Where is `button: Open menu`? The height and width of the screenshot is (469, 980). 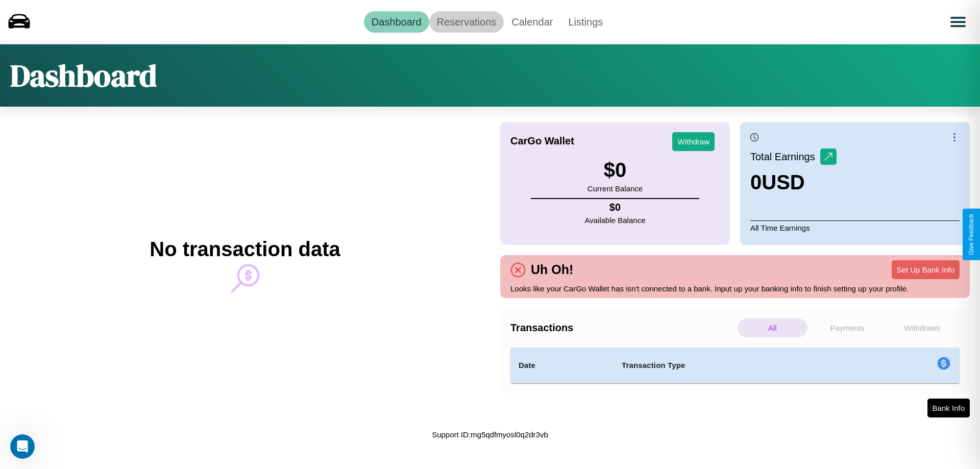
button: Open menu is located at coordinates (958, 22).